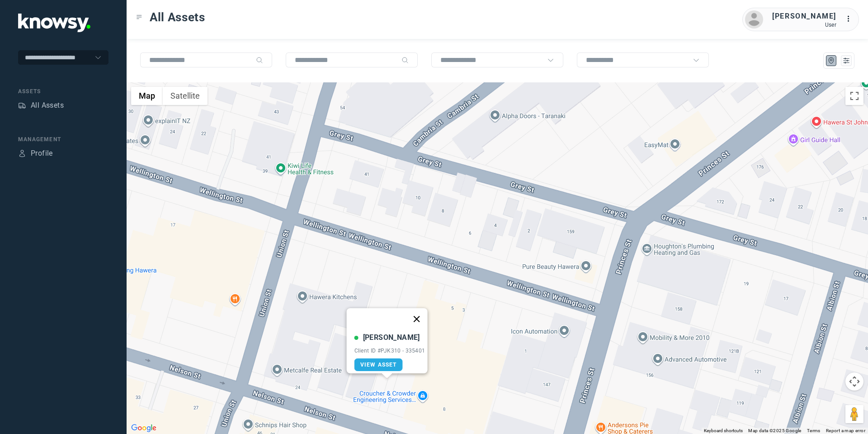 Image resolution: width=868 pixels, height=434 pixels. What do you see at coordinates (854, 96) in the screenshot?
I see `button: Toggle fullscreen view` at bounding box center [854, 96].